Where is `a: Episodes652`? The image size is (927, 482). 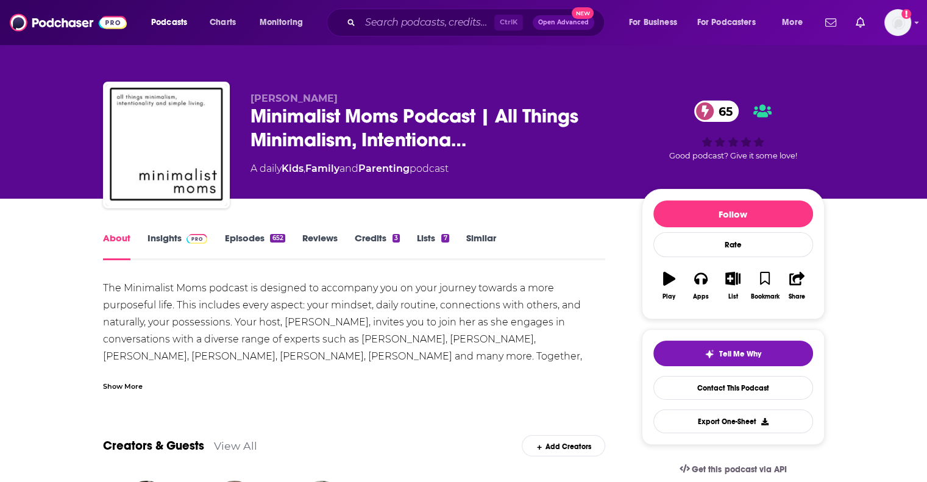
a: Episodes652 is located at coordinates (254, 246).